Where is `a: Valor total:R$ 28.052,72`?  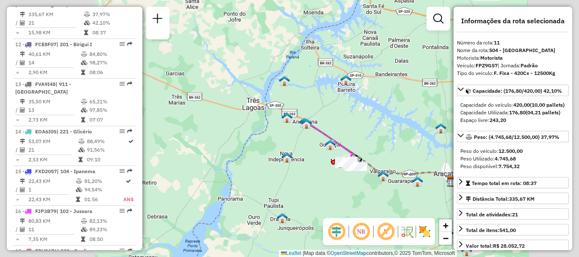
a: Valor total:R$ 28.052,72 is located at coordinates (513, 245).